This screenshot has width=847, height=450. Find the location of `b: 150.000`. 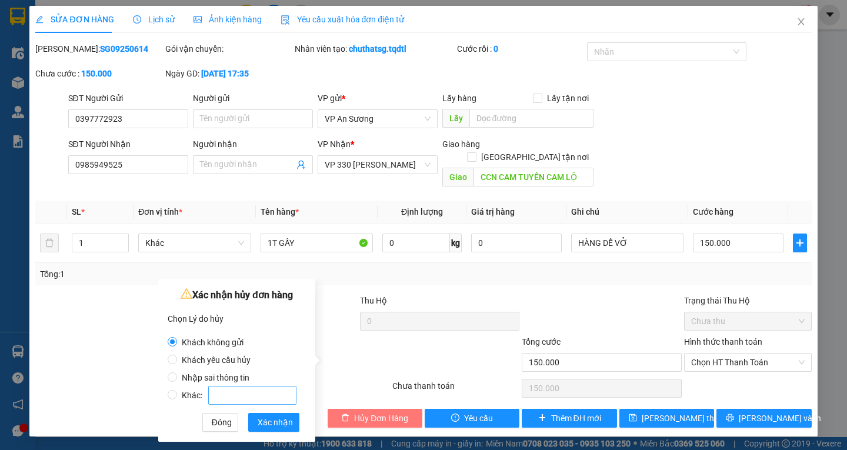

b: 150.000 is located at coordinates (96, 74).